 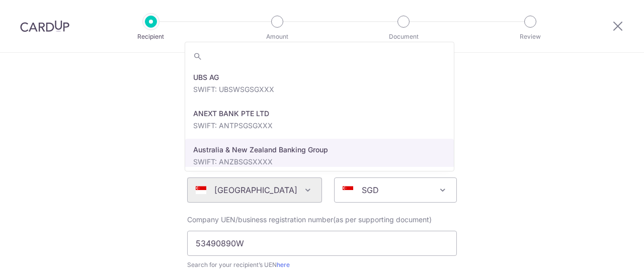 What do you see at coordinates (370, 190) in the screenshot?
I see `p: SGD` at bounding box center [370, 190].